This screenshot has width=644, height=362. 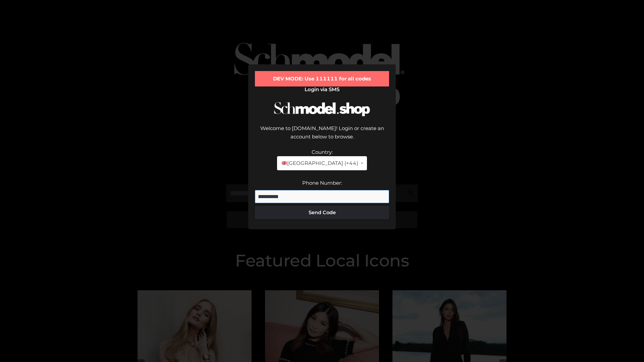 I want to click on div: DEV MODE: Use 111111 for all codes, so click(x=322, y=79).